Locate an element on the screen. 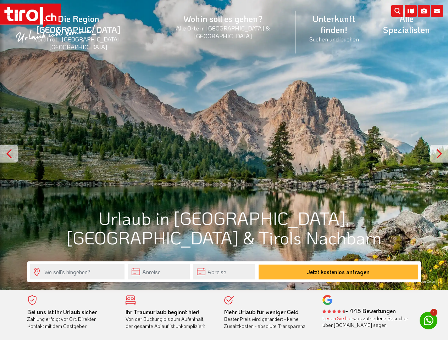 Image resolution: width=448 pixels, height=340 pixels. a: 1 is located at coordinates (428, 321).